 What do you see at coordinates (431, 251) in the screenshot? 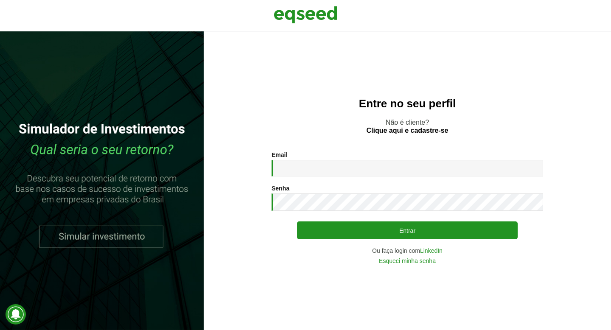
I see `a: LinkedIn` at bounding box center [431, 251].